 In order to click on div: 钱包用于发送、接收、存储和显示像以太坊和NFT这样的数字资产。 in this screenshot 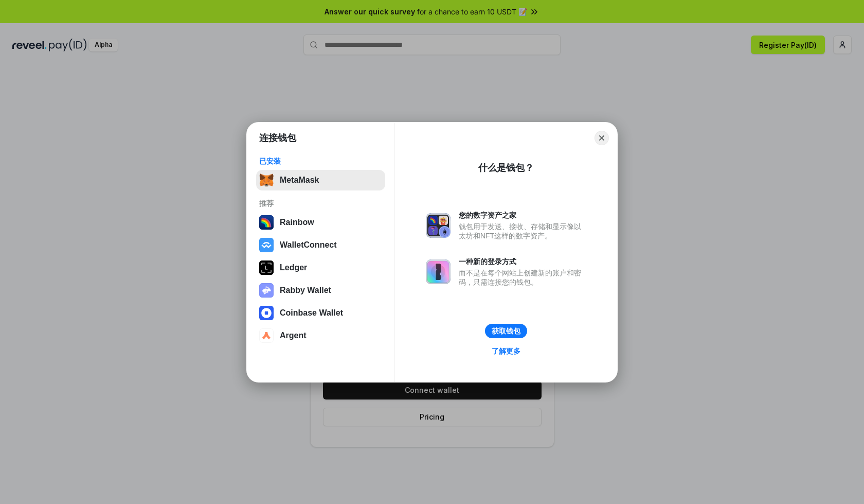, I will do `click(523, 231)`.